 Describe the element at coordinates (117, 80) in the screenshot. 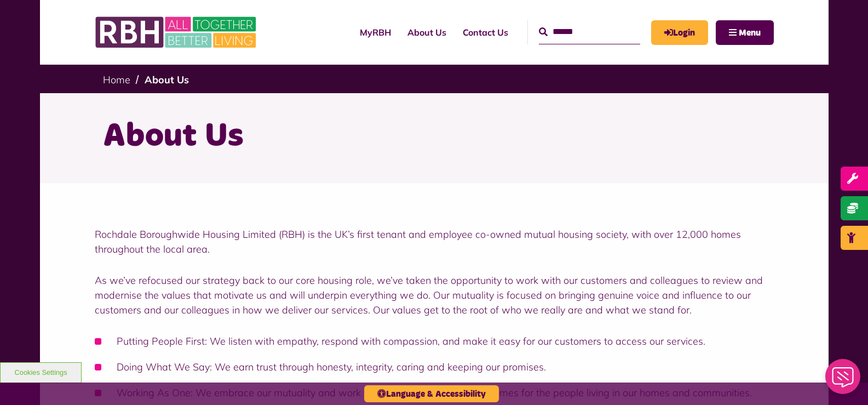

I see `a: Home` at that location.